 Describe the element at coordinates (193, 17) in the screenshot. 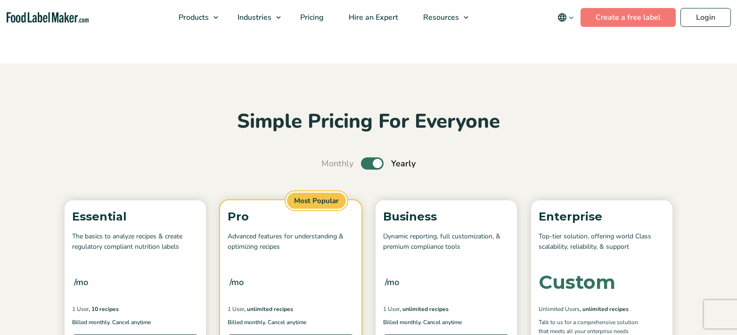

I see `span: Products` at that location.